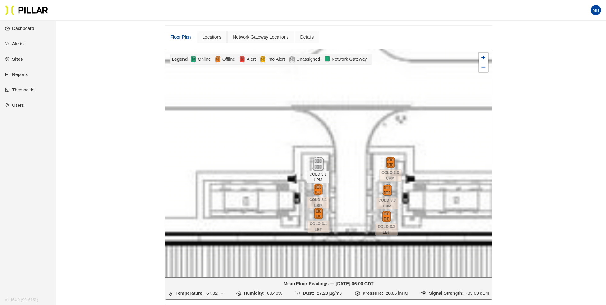 The width and height of the screenshot is (606, 305). I want to click on li: 28.85 inHG, so click(381, 293).